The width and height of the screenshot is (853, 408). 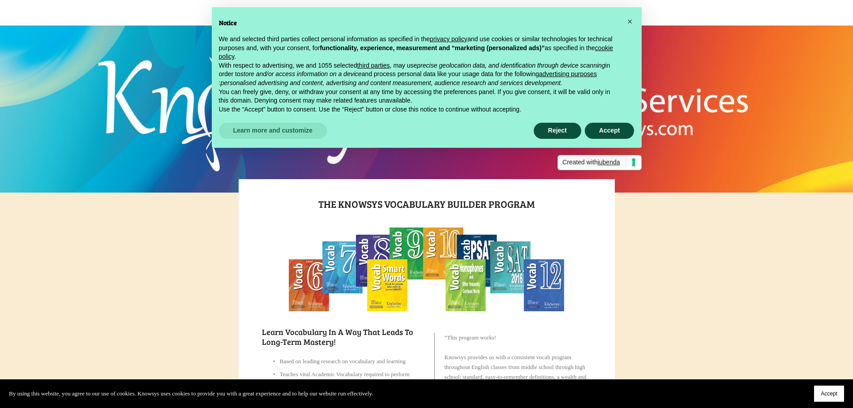 I want to click on h1: The Knowsys Vocabulary Builder Program, so click(x=427, y=204).